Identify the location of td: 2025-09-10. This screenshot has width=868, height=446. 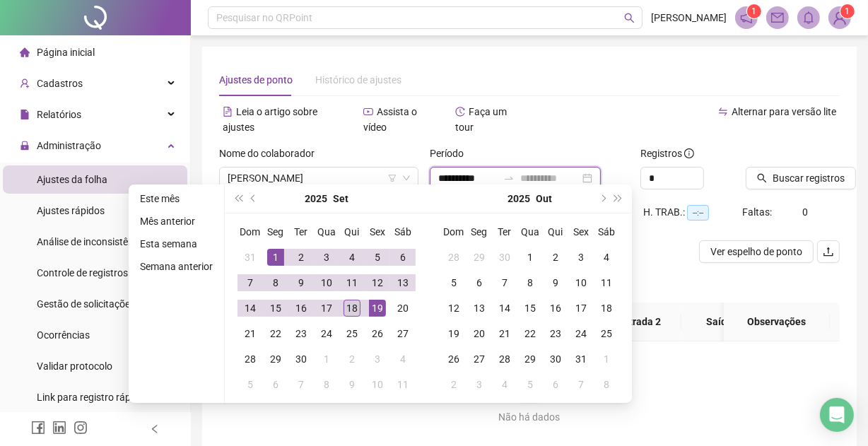
(327, 283).